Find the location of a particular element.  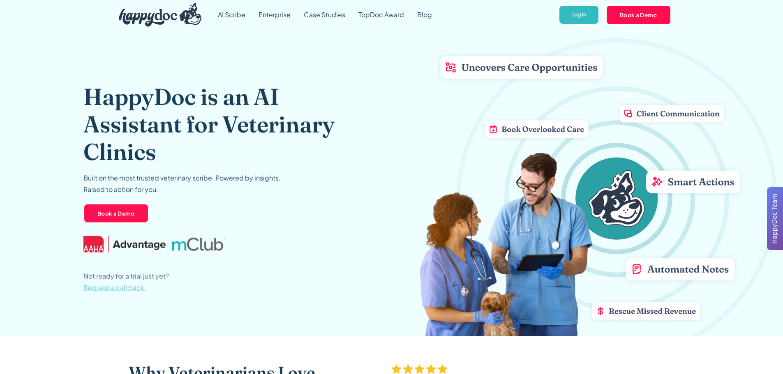

img: mclub logo is located at coordinates (198, 244).